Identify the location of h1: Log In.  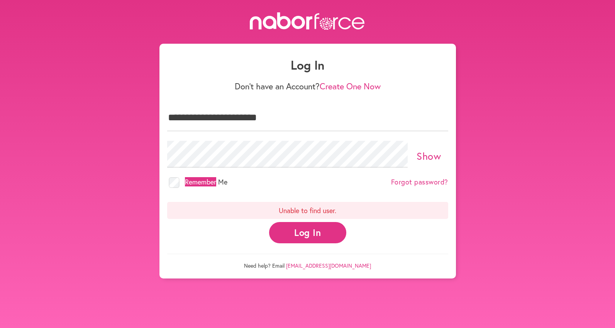
(308, 65).